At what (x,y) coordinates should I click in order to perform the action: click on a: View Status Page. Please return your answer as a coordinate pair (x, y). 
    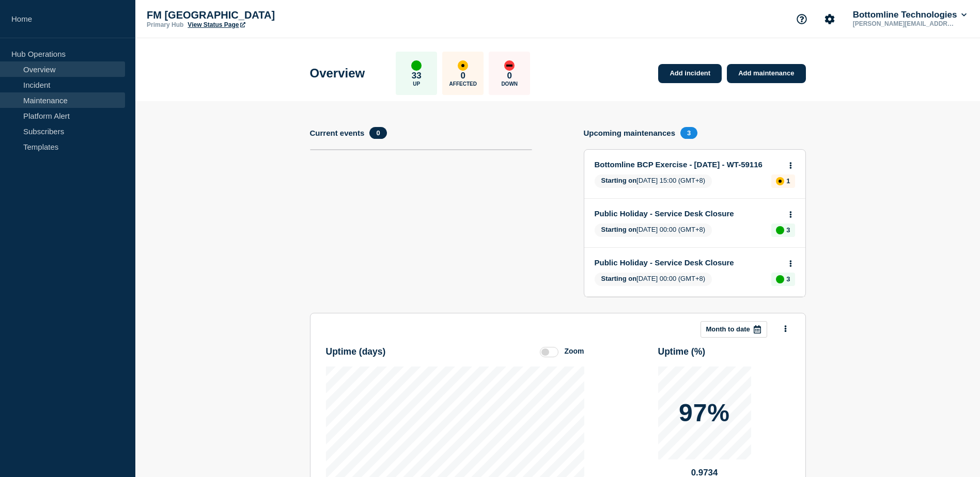
    Looking at the image, I should click on (216, 25).